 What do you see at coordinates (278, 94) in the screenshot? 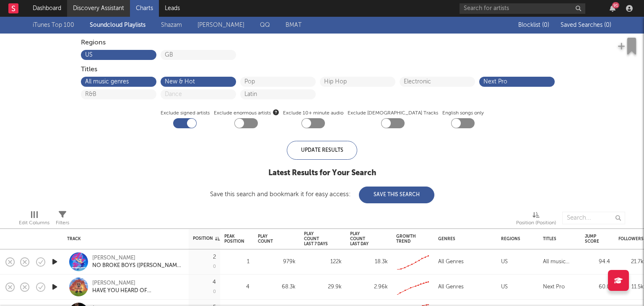
I see `button: Latin` at bounding box center [278, 94].